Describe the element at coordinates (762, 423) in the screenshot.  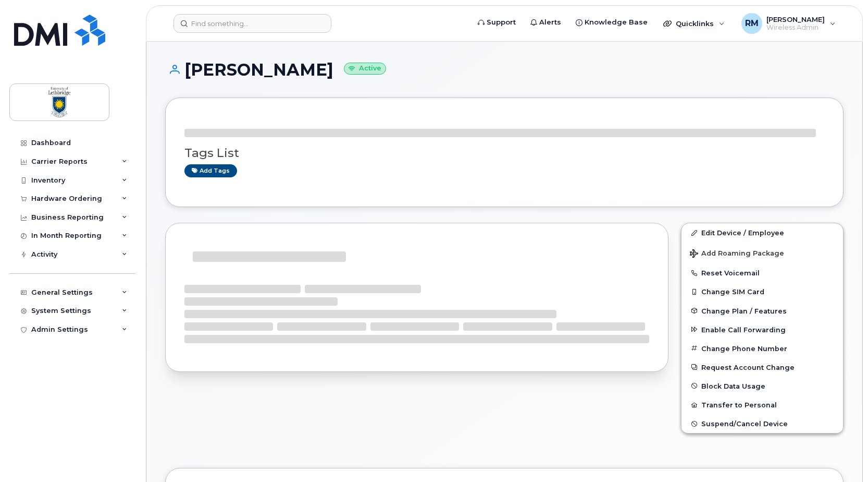
I see `button: Suspend/Cancel Device` at that location.